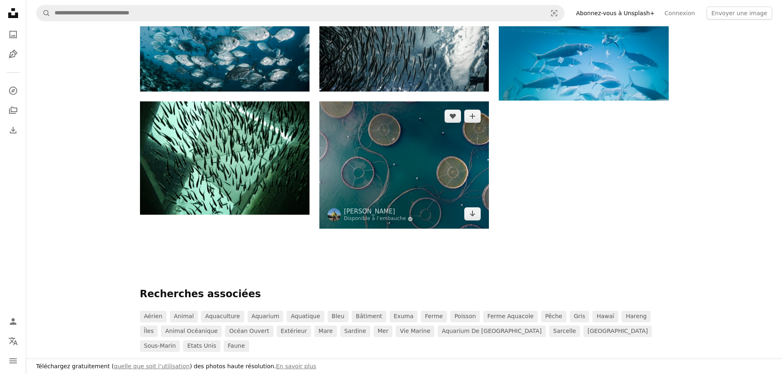 The image size is (782, 374). I want to click on a: Etats Unis, so click(201, 346).